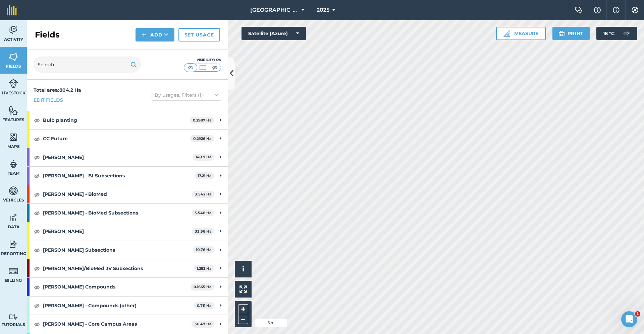 This screenshot has height=334, width=644. I want to click on img: svg+xml;base64,PHN2ZyB4bWxucz0iaHR0cDovL3d3dy53My5vcmcvMjAwMC9zdmciIHdpZHRoPSIxNyIgaGVpZ2h0PSIxNy..., so click(617, 10).